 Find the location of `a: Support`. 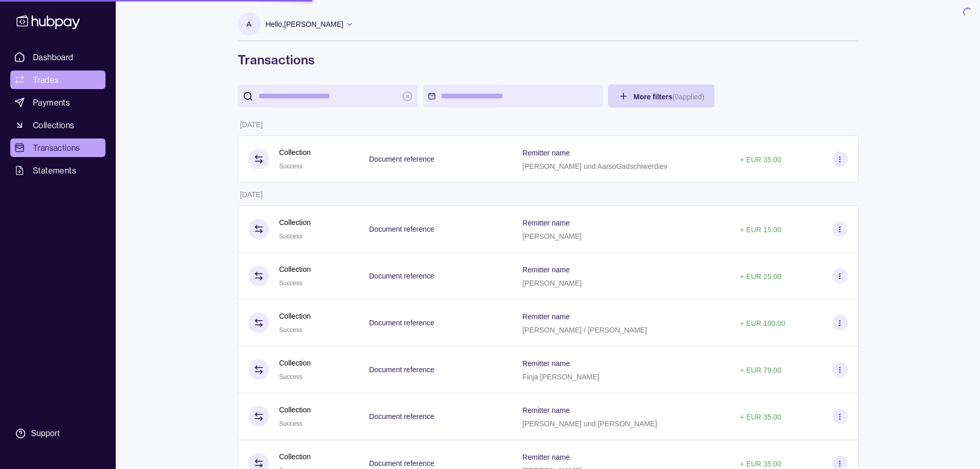

a: Support is located at coordinates (57, 433).